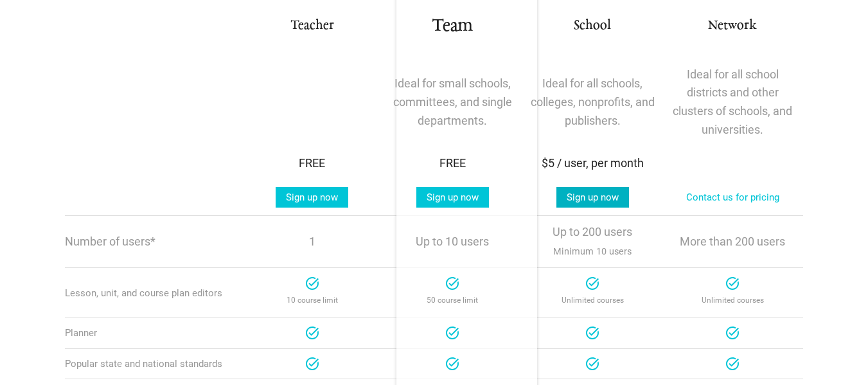 The width and height of the screenshot is (868, 385). Describe the element at coordinates (453, 241) in the screenshot. I see `p: Up to 10 users` at that location.